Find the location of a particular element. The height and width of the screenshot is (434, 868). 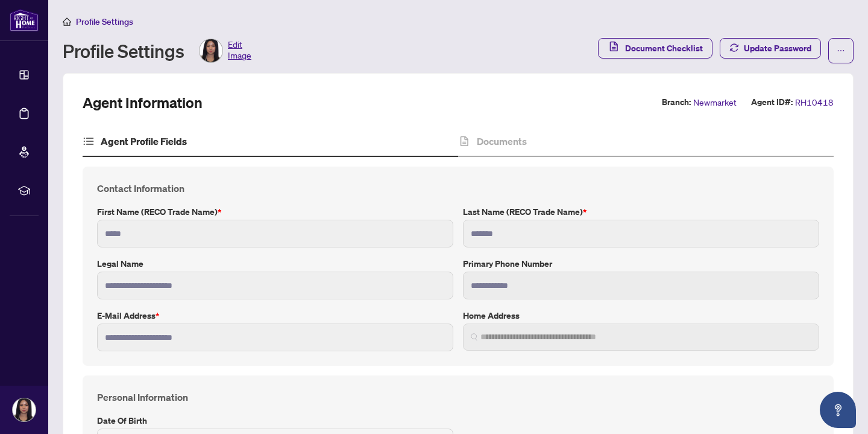

h4: Documents is located at coordinates (502, 142).